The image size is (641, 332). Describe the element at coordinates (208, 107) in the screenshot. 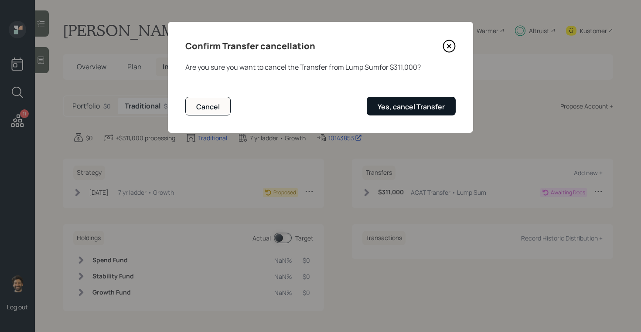

I see `div: Cancel` at that location.